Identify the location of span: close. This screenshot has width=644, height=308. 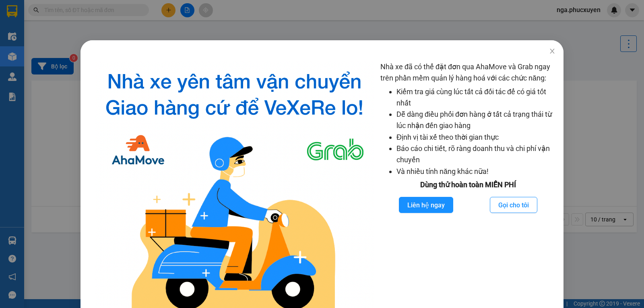
(552, 51).